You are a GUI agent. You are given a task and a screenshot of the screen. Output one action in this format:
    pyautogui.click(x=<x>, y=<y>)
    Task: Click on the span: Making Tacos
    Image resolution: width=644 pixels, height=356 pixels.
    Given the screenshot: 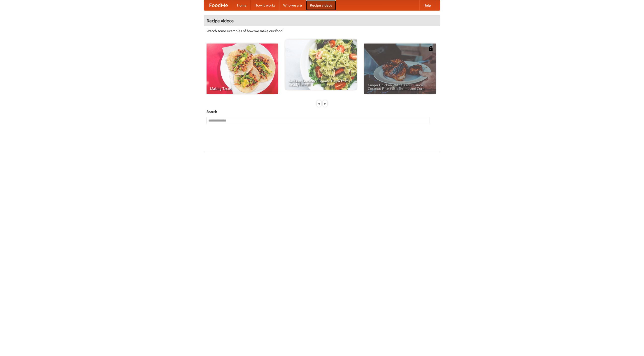 What is the action you would take?
    pyautogui.click(x=242, y=88)
    